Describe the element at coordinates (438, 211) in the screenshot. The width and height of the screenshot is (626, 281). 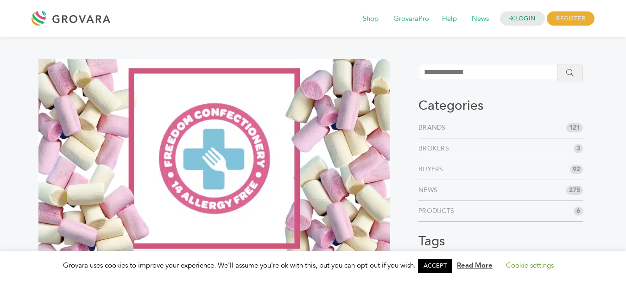
I see `a: Products` at that location.